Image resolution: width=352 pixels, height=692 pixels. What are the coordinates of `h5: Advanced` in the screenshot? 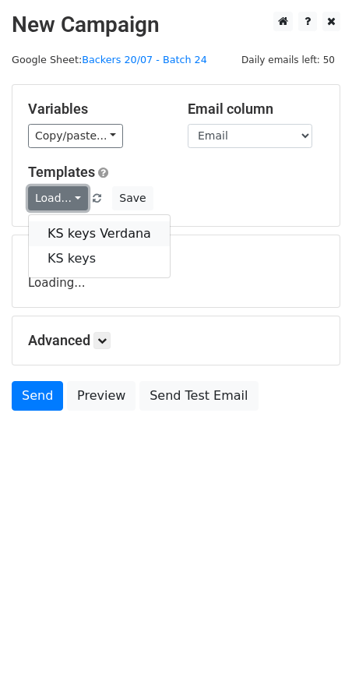 It's located at (176, 341).